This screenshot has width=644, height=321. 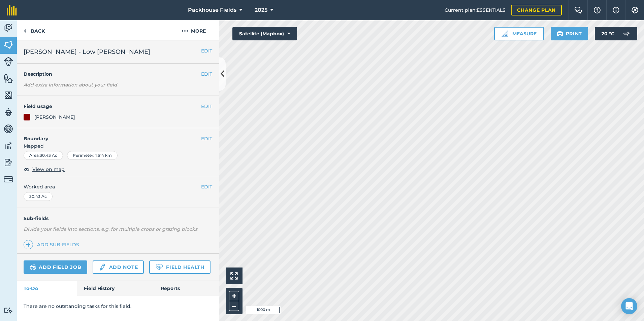 I want to click on div: Area : 30.43 Ac, so click(x=43, y=156).